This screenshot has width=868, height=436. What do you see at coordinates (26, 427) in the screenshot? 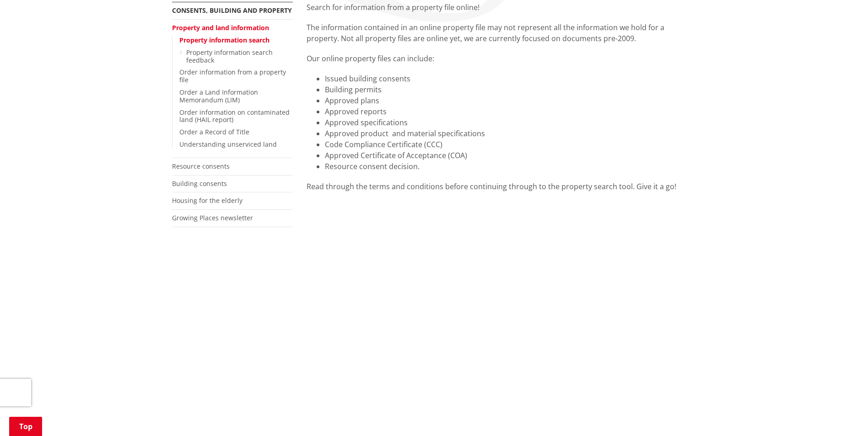
I see `a: Top` at bounding box center [26, 427].